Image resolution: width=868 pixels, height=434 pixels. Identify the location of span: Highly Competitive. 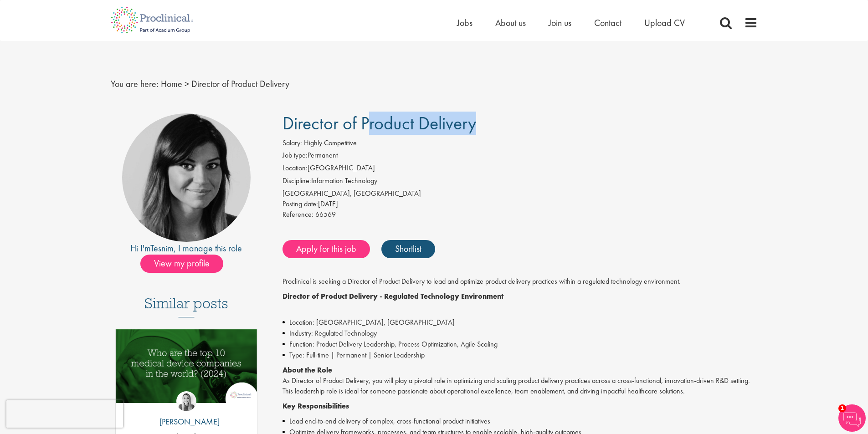
(330, 143).